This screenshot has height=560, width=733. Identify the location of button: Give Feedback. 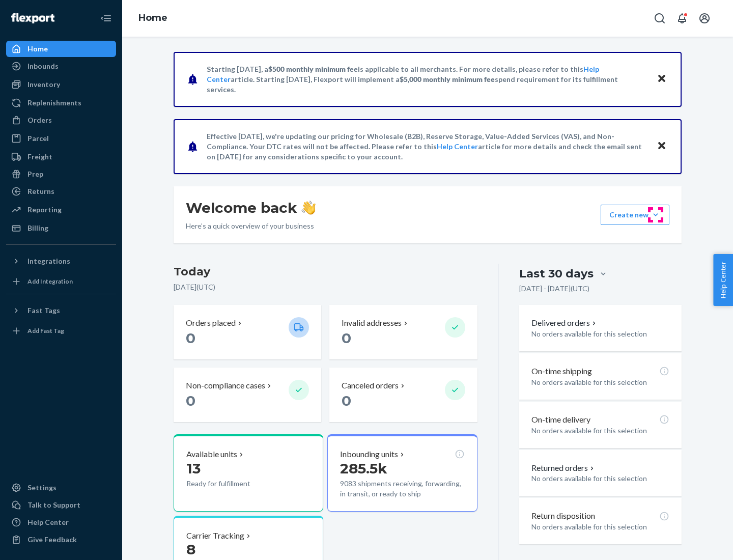
(61, 539).